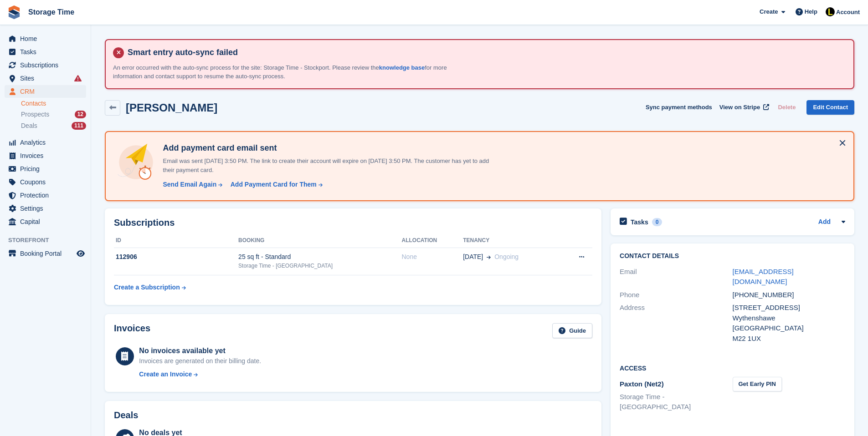 This screenshot has width=868, height=436. Describe the element at coordinates (757, 384) in the screenshot. I see `button: Get Early PIN` at that location.